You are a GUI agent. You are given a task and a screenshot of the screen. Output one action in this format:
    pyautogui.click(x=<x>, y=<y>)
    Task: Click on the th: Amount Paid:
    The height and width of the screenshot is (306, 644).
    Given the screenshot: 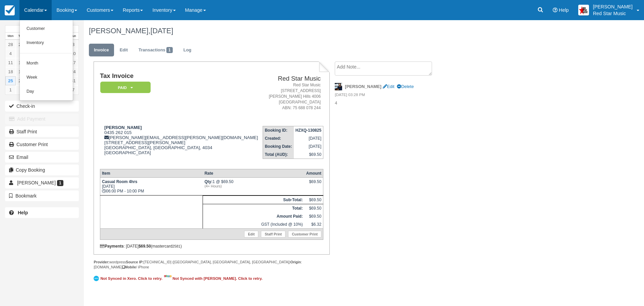 What is the action you would take?
    pyautogui.click(x=254, y=216)
    